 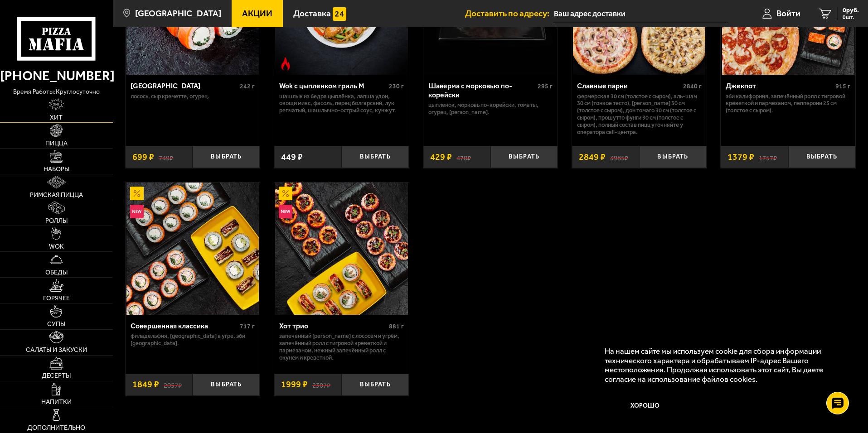 I want to click on span: Войти, so click(x=788, y=13).